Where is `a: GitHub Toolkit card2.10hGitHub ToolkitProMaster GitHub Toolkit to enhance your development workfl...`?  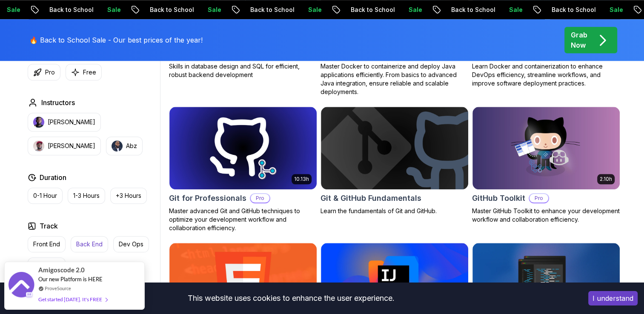
a: GitHub Toolkit card2.10hGitHub ToolkitProMaster GitHub Toolkit to enhance your development workfl... is located at coordinates (546, 165).